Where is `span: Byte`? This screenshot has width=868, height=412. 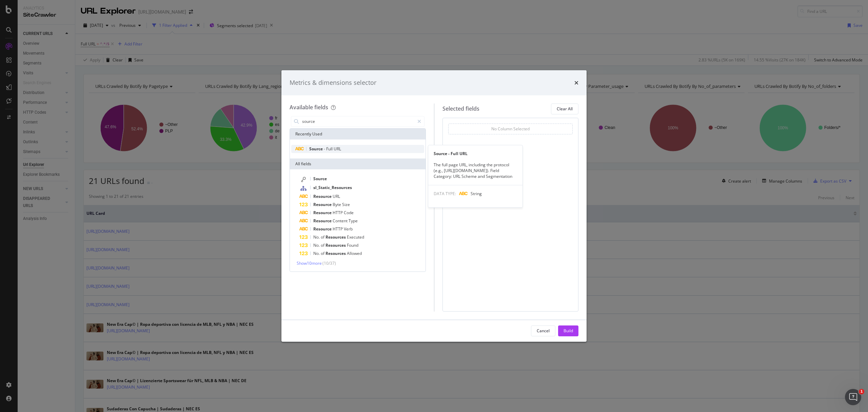
span: Byte is located at coordinates (337, 204).